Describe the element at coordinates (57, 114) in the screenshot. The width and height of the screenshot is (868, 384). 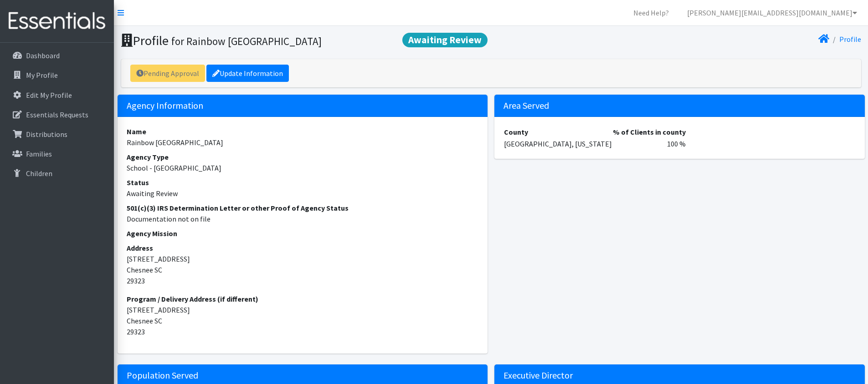
I see `a: Essentials Requests` at that location.